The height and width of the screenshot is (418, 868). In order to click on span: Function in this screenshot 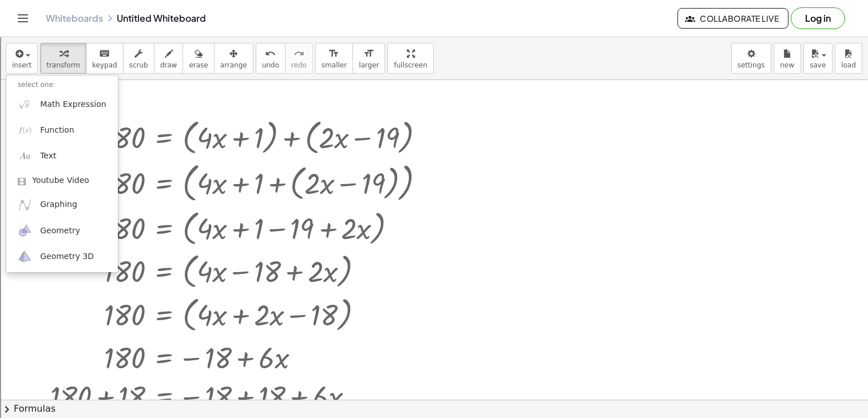, I will do `click(57, 130)`.